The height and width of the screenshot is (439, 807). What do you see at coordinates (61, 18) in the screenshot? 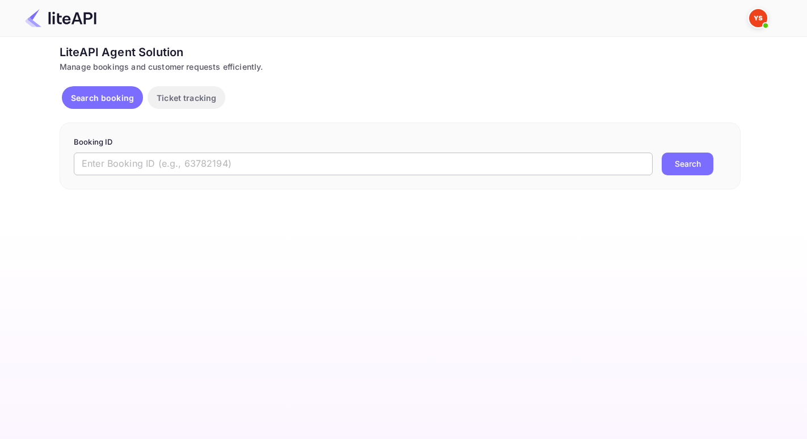
I see `img: LiteAPI Logo` at bounding box center [61, 18].